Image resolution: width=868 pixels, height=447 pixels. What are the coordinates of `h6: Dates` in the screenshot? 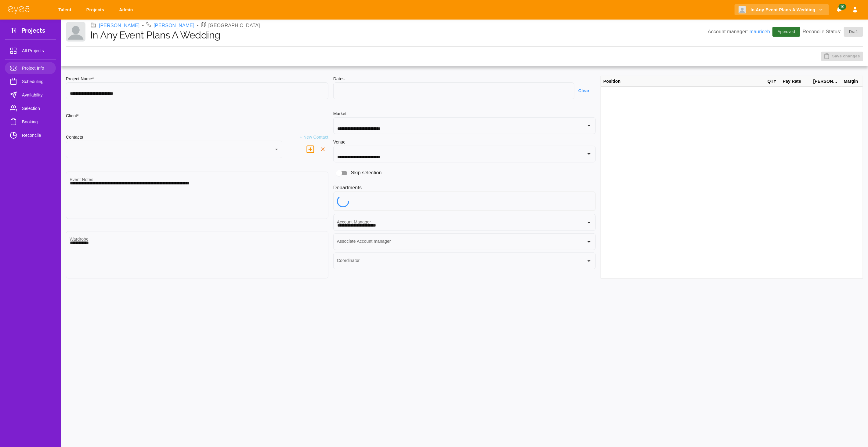 It's located at (464, 79).